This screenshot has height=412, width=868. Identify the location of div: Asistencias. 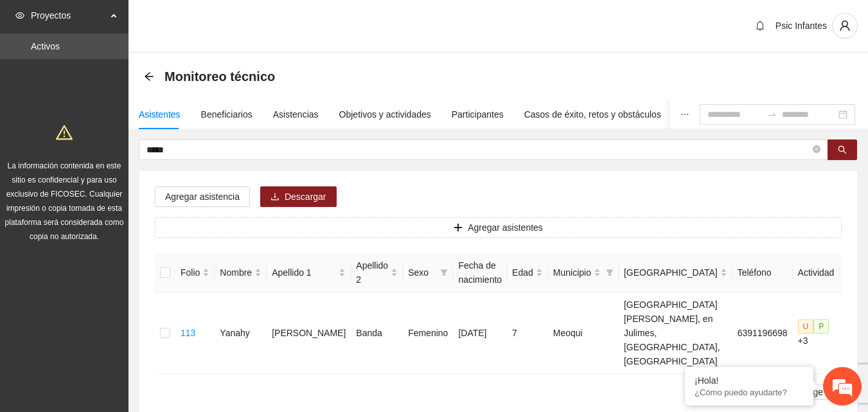
(295, 115).